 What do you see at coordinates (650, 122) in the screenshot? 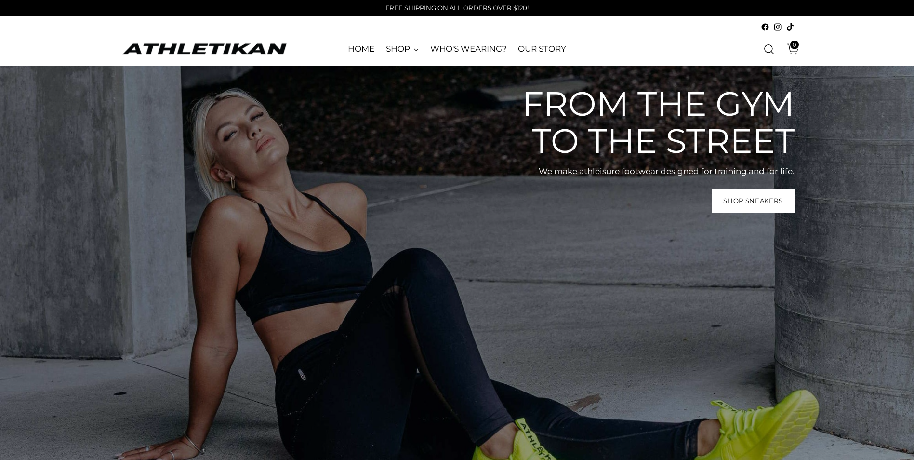
I see `h2: From the gym to the street` at bounding box center [650, 122].